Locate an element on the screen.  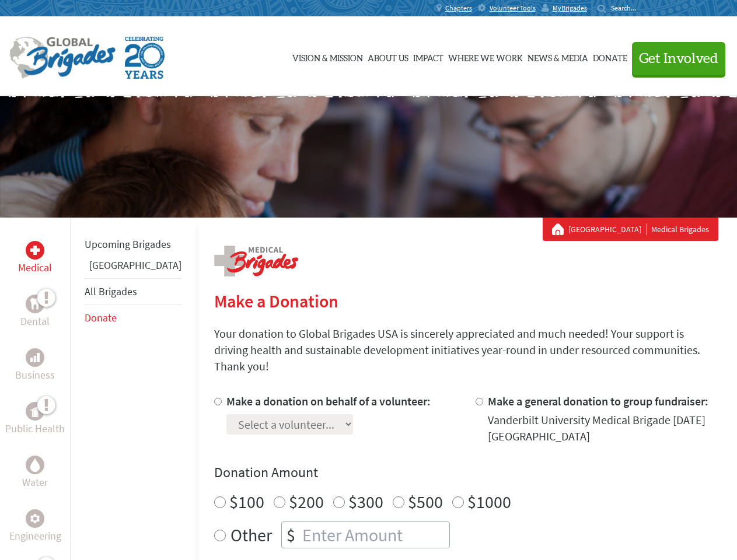
li: All Brigades is located at coordinates (133, 292).